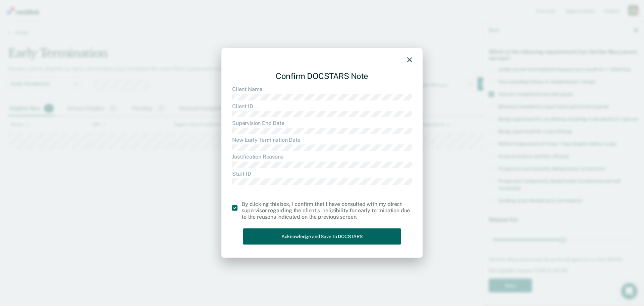 The image size is (644, 306). I want to click on dt: Justification Reasons, so click(322, 157).